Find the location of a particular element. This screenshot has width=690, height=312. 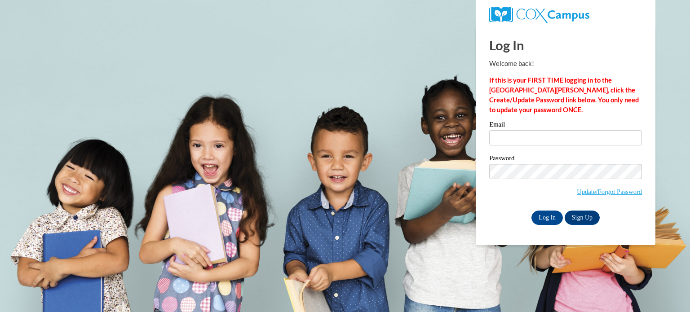

a: Update/Forgot Password is located at coordinates (609, 192).